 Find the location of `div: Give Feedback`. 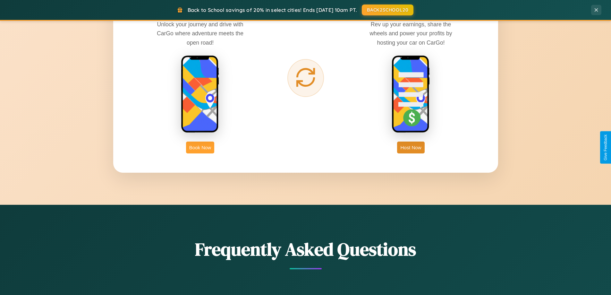

div: Give Feedback is located at coordinates (606, 147).